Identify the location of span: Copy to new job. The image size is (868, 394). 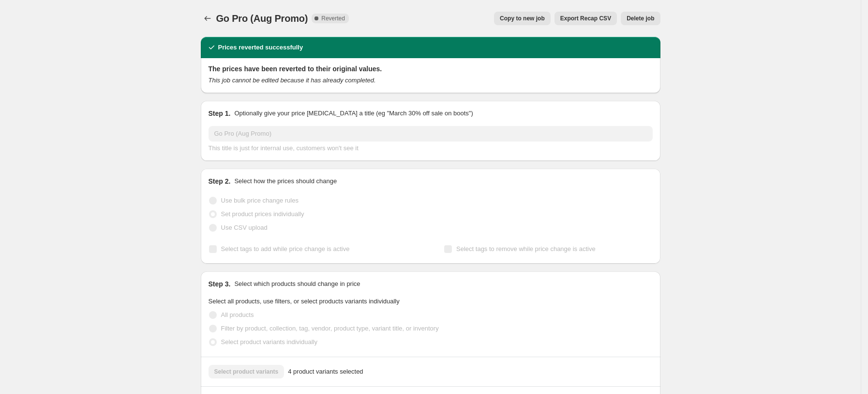
(522, 18).